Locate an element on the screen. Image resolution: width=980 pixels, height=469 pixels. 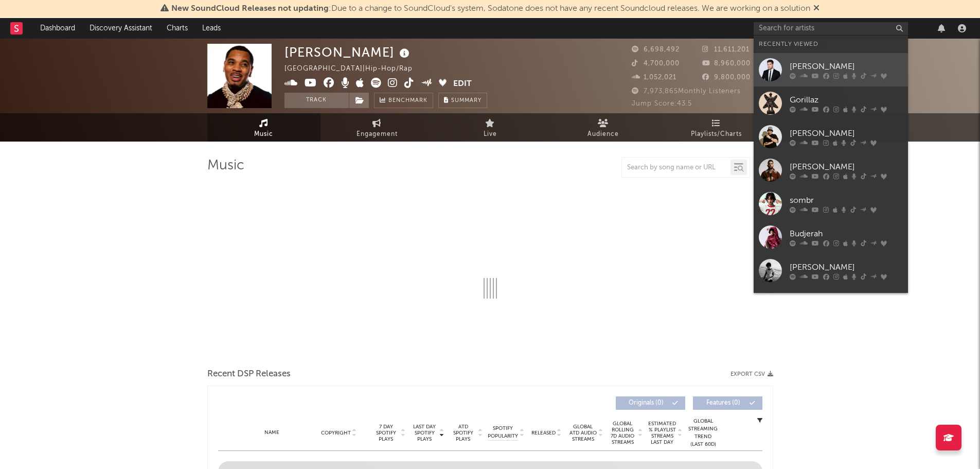
span: : Due to a change to SoundCloud's system, Sodatone does not have any recent Soundcloud releases. ... is located at coordinates (491, 9).